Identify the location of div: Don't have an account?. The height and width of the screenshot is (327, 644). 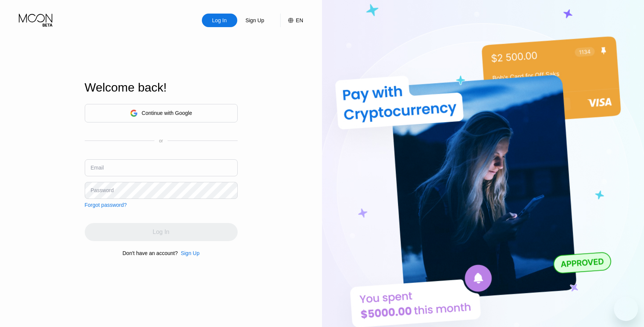
(150, 253).